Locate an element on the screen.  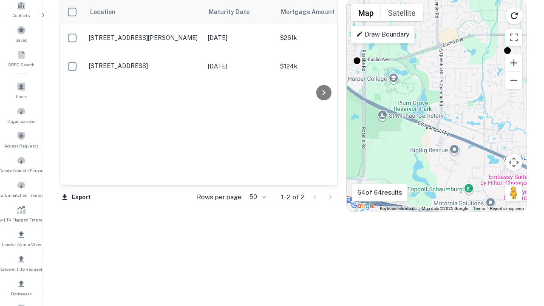
div: Saved is located at coordinates (21, 34).